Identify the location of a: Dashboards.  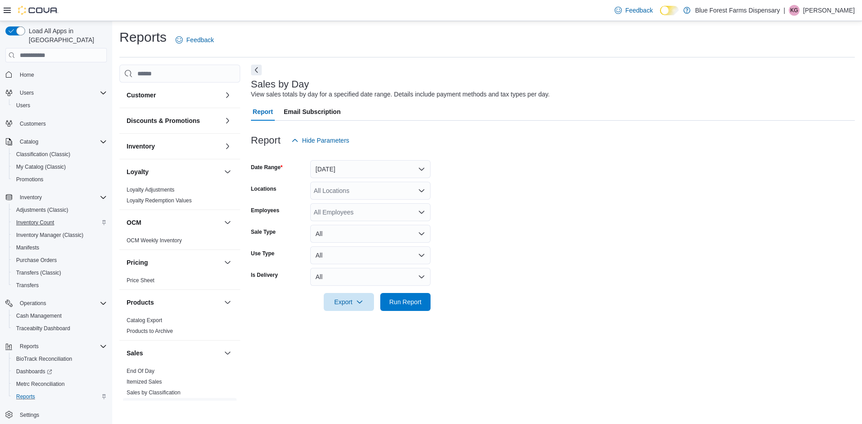
(60, 372).